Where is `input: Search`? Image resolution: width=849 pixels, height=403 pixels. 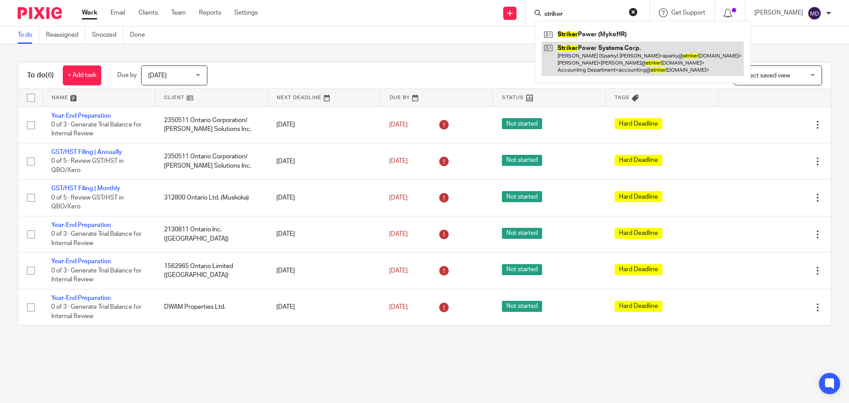 input: Search is located at coordinates (583, 15).